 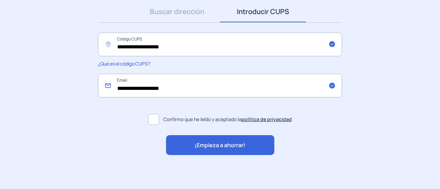 What do you see at coordinates (124, 64) in the screenshot?
I see `span: ¿Qué es el código CUPS?` at bounding box center [124, 64].